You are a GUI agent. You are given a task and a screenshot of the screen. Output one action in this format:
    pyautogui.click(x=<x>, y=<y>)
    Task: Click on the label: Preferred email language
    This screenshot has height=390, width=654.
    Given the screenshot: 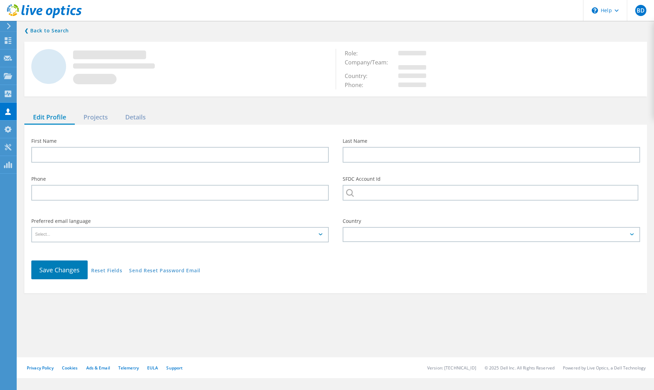 What is the action you would take?
    pyautogui.click(x=180, y=221)
    